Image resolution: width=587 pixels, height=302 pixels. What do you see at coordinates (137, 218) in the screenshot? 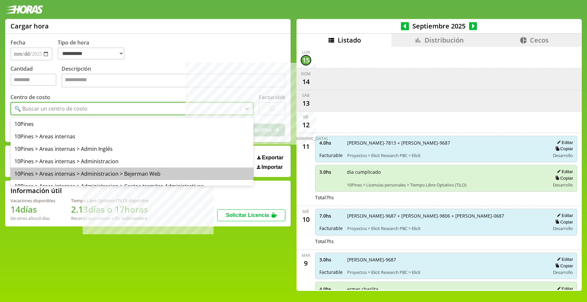
I see `b: Diciembre` at bounding box center [137, 218].